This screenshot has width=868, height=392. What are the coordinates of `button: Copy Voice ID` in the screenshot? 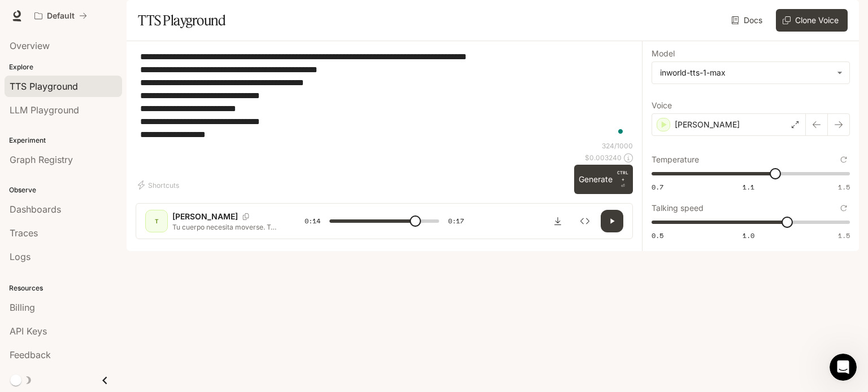 It's located at (245, 217).